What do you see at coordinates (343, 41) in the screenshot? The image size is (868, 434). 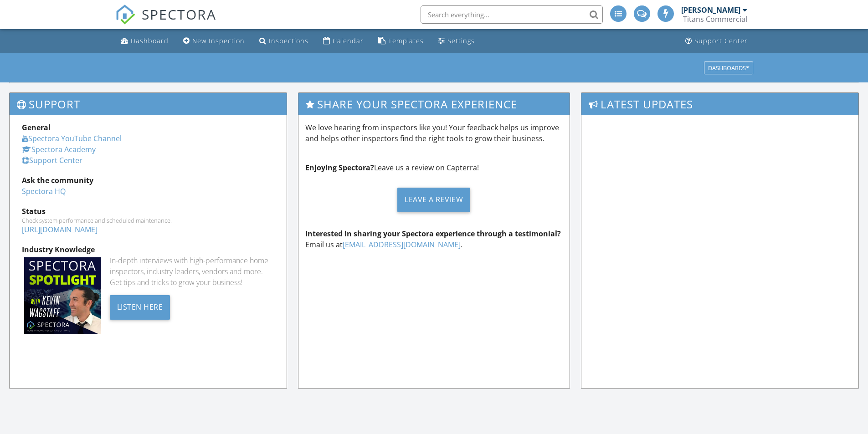 I see `a: Calendar` at bounding box center [343, 41].